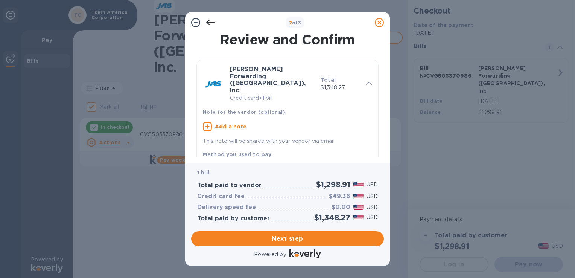  What do you see at coordinates (295, 23) in the screenshot?
I see `b: of 3` at bounding box center [295, 23].